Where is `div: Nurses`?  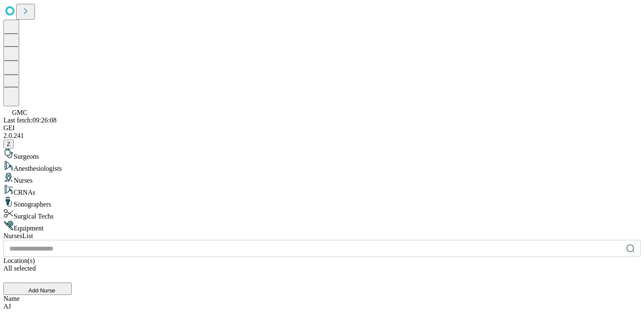 div: Nurses is located at coordinates (322, 178).